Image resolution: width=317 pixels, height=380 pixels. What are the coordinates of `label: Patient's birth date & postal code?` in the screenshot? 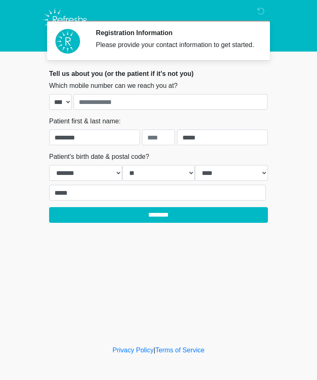 It's located at (99, 157).